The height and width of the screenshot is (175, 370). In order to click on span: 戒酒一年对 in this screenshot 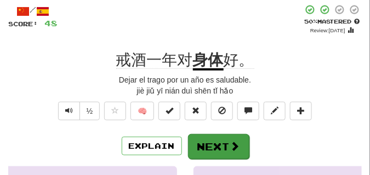, I will do `click(155, 60)`.